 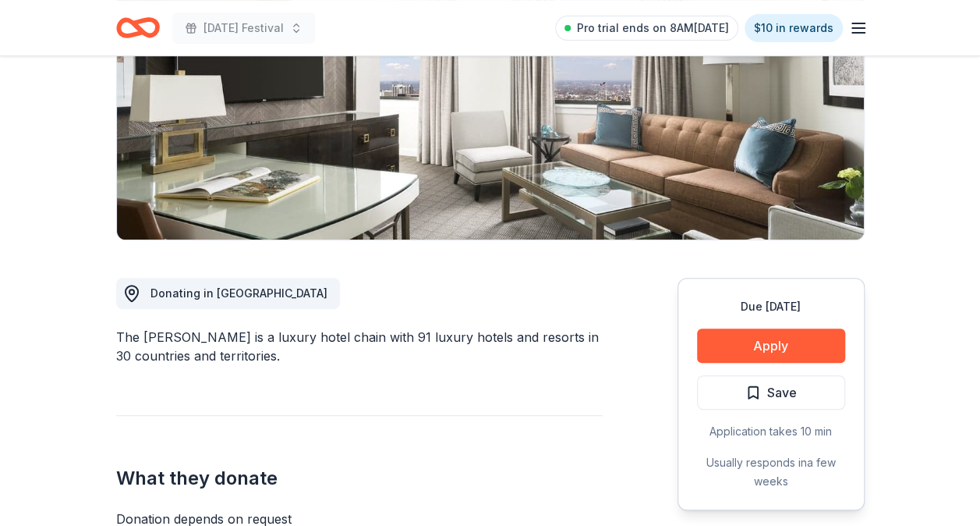 What do you see at coordinates (782, 392) in the screenshot?
I see `span: Save` at bounding box center [782, 392].